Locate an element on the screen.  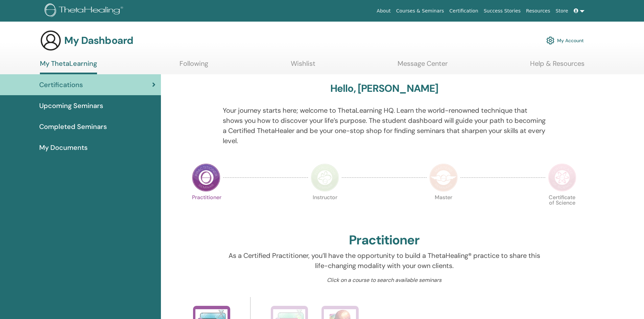
img: cog.svg is located at coordinates (550, 41).